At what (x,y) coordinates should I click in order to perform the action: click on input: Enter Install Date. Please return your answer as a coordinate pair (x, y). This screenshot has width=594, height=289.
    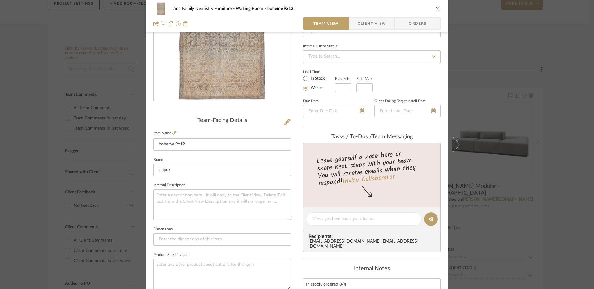
    Looking at the image, I should click on (407, 111).